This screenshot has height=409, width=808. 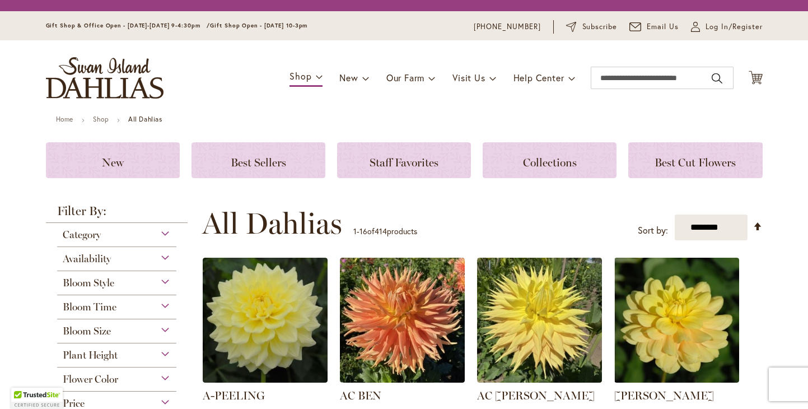 What do you see at coordinates (591, 27) in the screenshot?
I see `a: Subscribe` at bounding box center [591, 27].